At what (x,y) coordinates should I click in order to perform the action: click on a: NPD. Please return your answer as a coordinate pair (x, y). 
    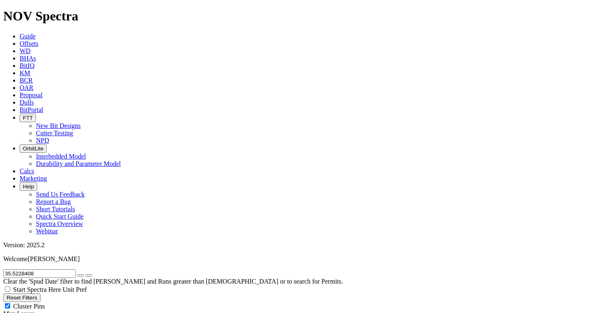
    Looking at the image, I should click on (43, 140).